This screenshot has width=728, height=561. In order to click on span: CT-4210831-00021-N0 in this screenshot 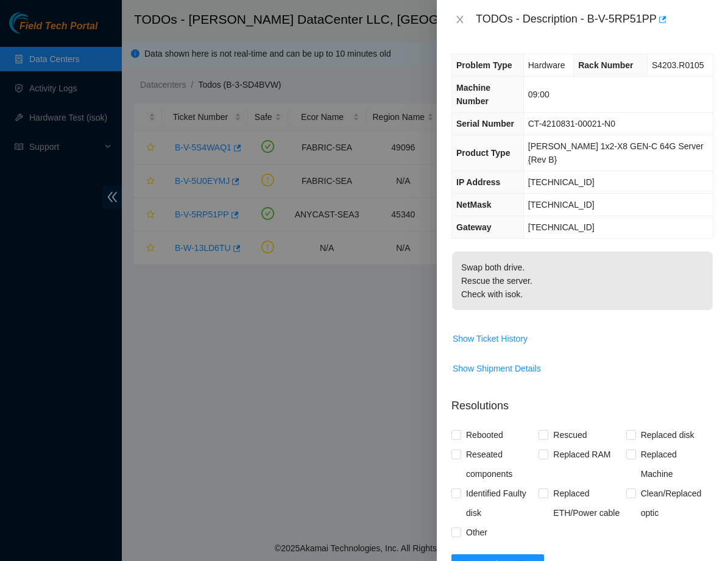, I will do `click(571, 123)`.